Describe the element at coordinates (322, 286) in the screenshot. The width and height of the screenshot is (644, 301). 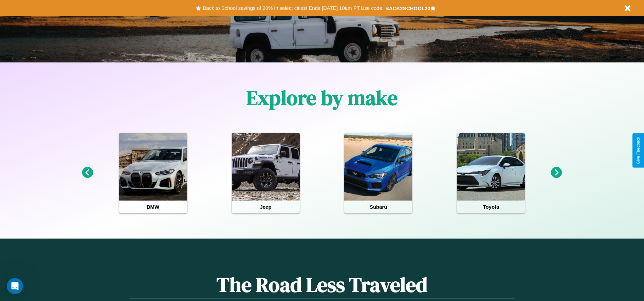
I see `h1: The Road Less Traveled` at that location.